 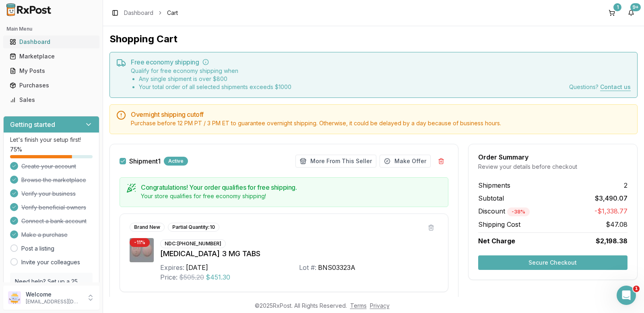 I want to click on span: 2, so click(x=625, y=185).